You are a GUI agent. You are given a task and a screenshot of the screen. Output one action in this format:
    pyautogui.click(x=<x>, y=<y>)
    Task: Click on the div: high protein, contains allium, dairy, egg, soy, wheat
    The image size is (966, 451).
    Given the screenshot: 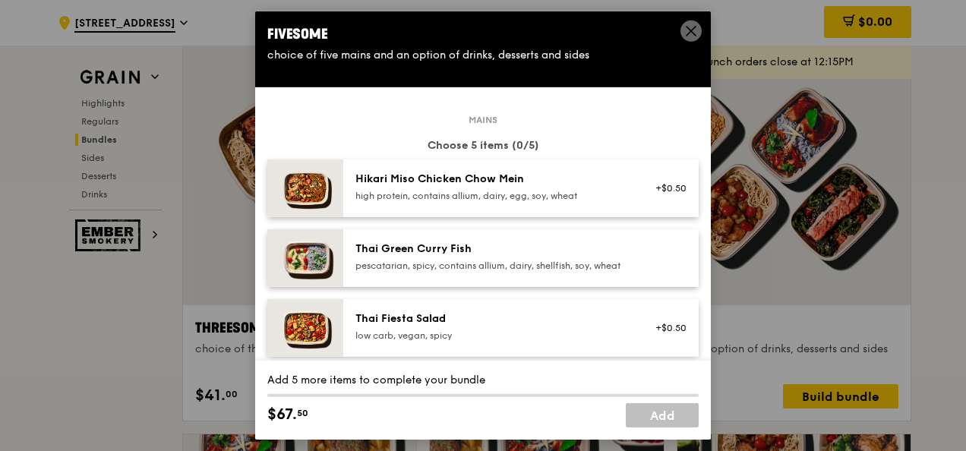 What is the action you would take?
    pyautogui.click(x=491, y=196)
    